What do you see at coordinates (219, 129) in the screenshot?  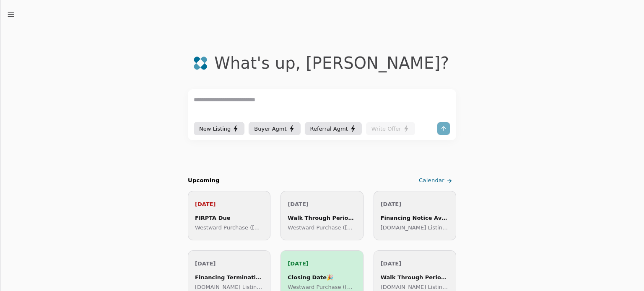 I see `div: New Listing` at bounding box center [219, 129].